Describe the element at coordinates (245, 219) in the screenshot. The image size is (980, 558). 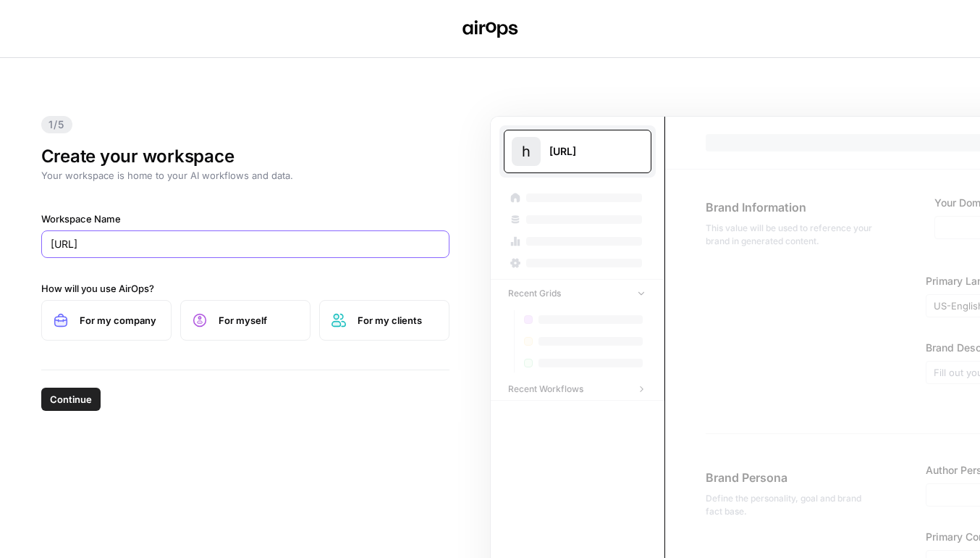
I see `label: Workspace Name` at that location.